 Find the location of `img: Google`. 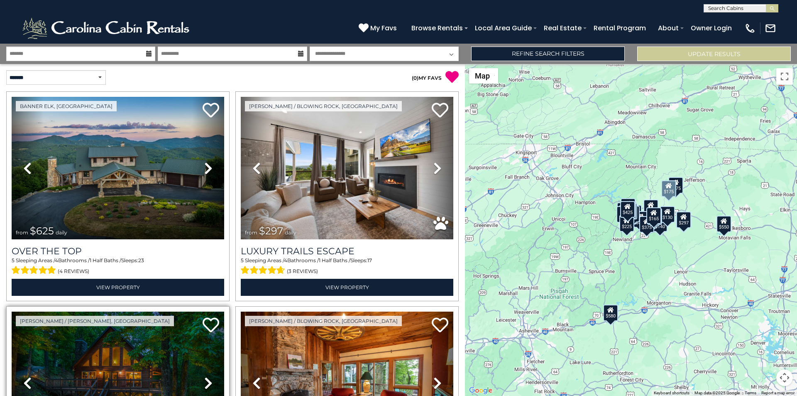

img: Google is located at coordinates (481, 390).